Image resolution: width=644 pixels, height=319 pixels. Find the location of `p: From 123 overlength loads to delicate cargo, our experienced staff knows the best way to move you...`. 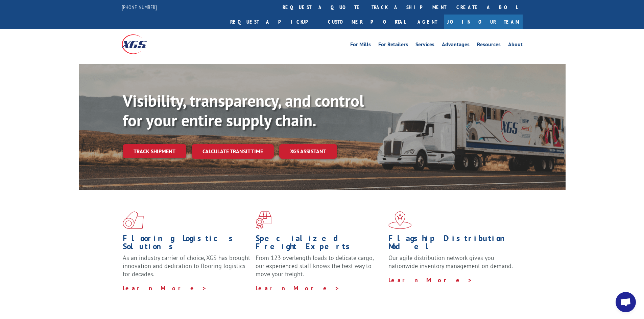

p: From 123 overlength loads to delicate cargo, our experienced staff knows the best way to move you... is located at coordinates (319, 269).